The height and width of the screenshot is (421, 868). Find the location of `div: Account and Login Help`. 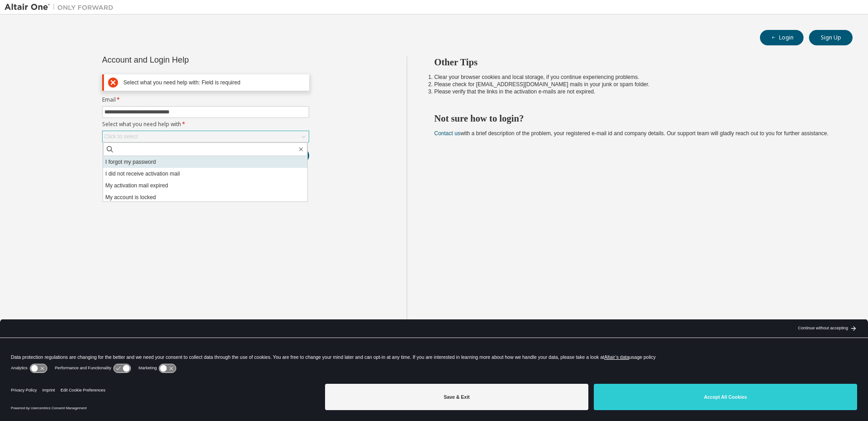

div: Account and Login Help is located at coordinates (185, 60).